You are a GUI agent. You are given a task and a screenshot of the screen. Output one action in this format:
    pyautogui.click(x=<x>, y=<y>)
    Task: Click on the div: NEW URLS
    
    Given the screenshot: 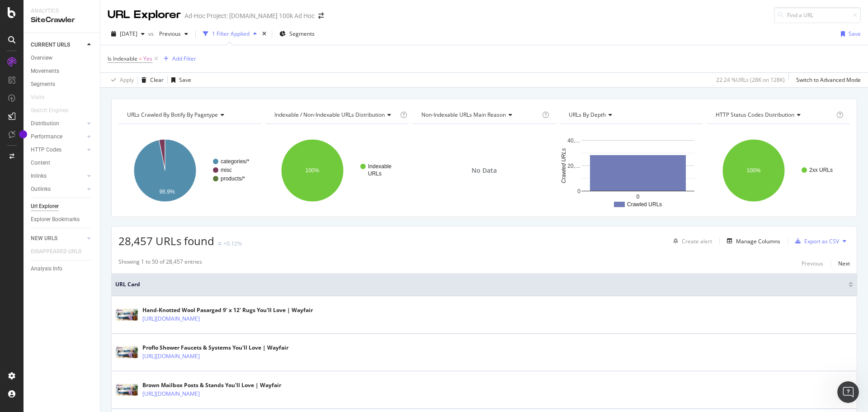 What is the action you would take?
    pyautogui.click(x=44, y=238)
    